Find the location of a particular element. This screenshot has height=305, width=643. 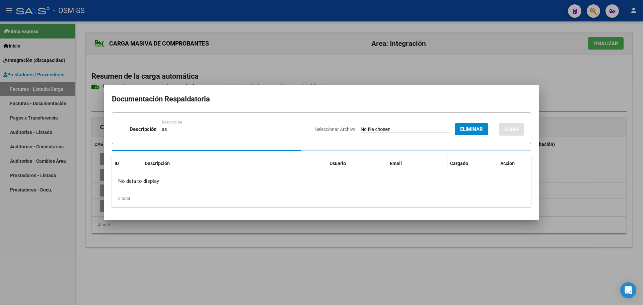

span: Accion is located at coordinates (507, 163).